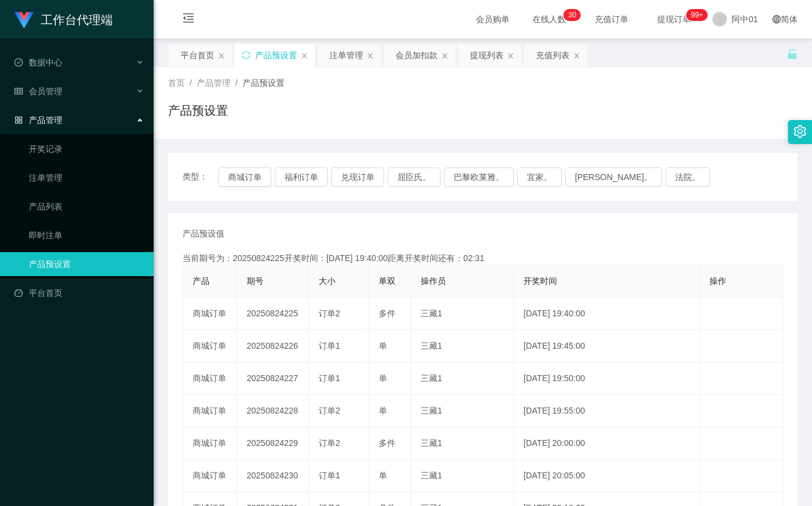 This screenshot has height=506, width=812. I want to click on div: 会员加扣款, so click(417, 56).